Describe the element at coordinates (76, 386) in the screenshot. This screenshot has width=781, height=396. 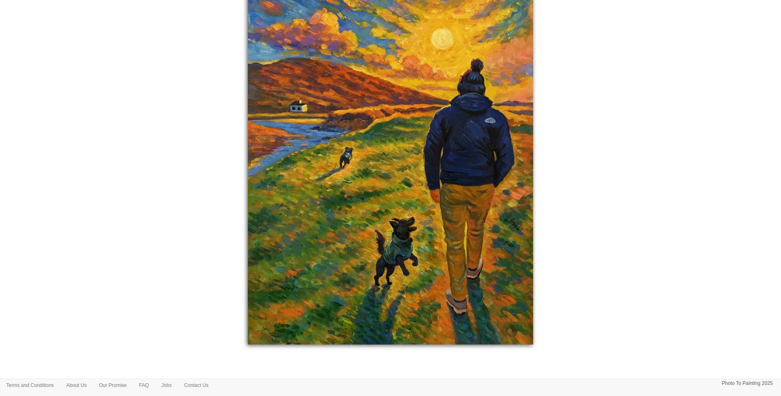
I see `a: About Us` at that location.